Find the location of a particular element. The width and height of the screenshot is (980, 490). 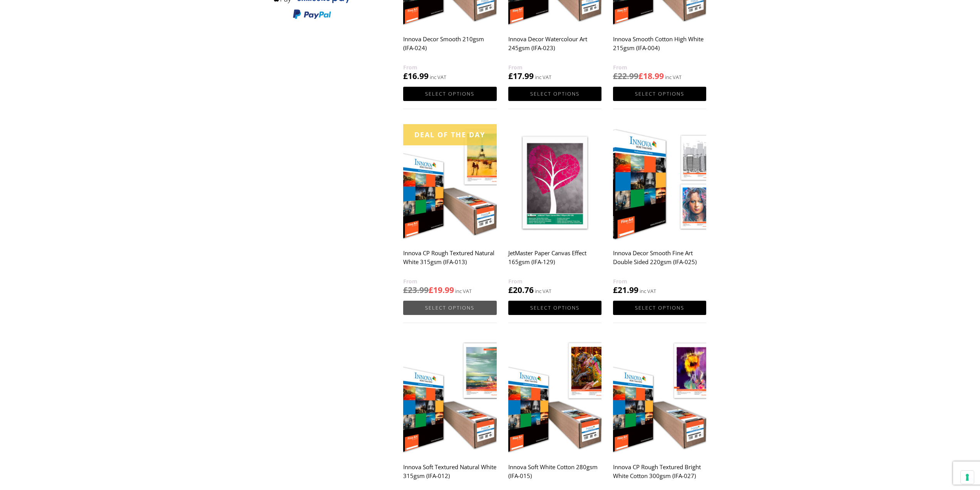

img: Innova Decor Smooth Fine Art Double Sided 220gsm (IFA-025) is located at coordinates (660, 182).